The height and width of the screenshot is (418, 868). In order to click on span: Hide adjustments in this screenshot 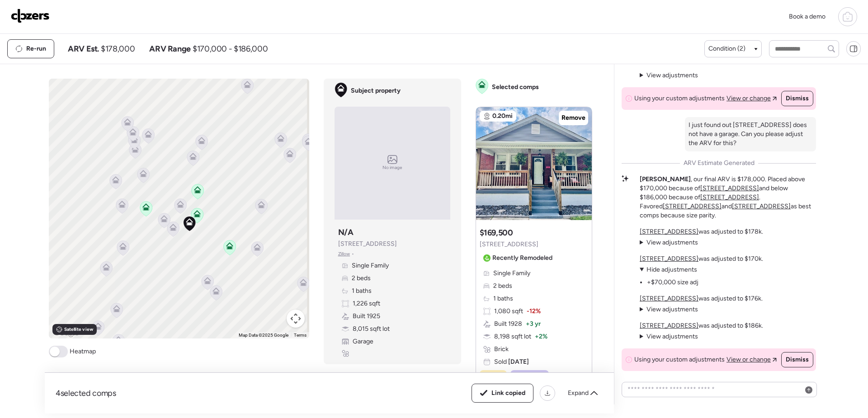, I will do `click(672, 270)`.